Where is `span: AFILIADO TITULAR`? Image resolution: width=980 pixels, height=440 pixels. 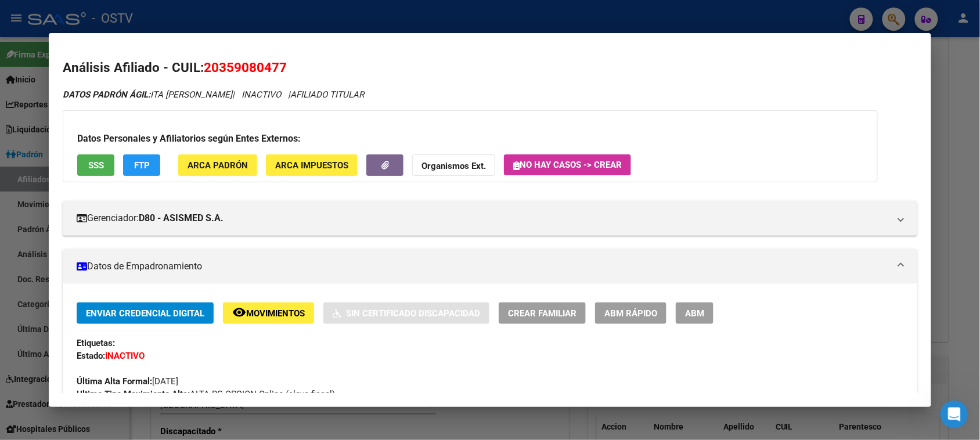
span: AFILIADO TITULAR is located at coordinates (327, 94).